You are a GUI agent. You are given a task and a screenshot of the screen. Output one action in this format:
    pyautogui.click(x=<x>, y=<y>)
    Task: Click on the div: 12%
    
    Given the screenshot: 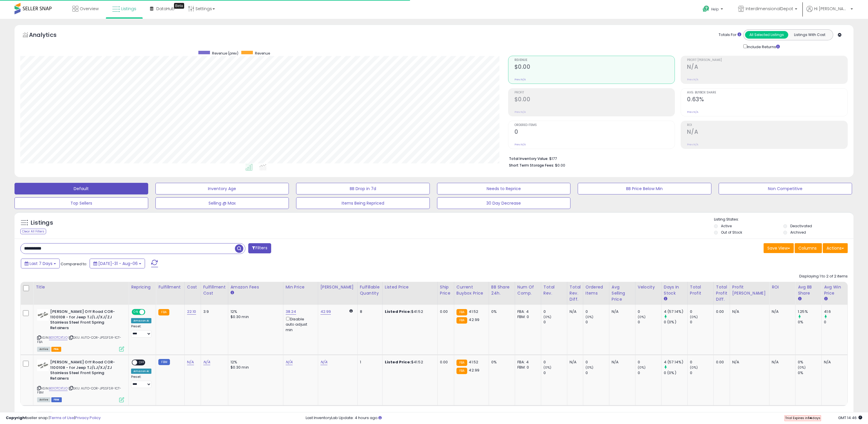 What is the action you would take?
    pyautogui.click(x=255, y=362)
    